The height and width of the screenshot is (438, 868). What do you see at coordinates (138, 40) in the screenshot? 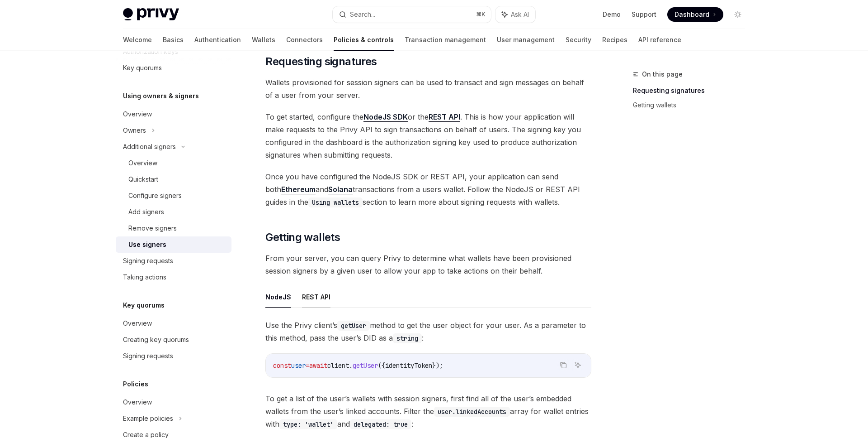
I see `a: Welcome` at bounding box center [138, 40].